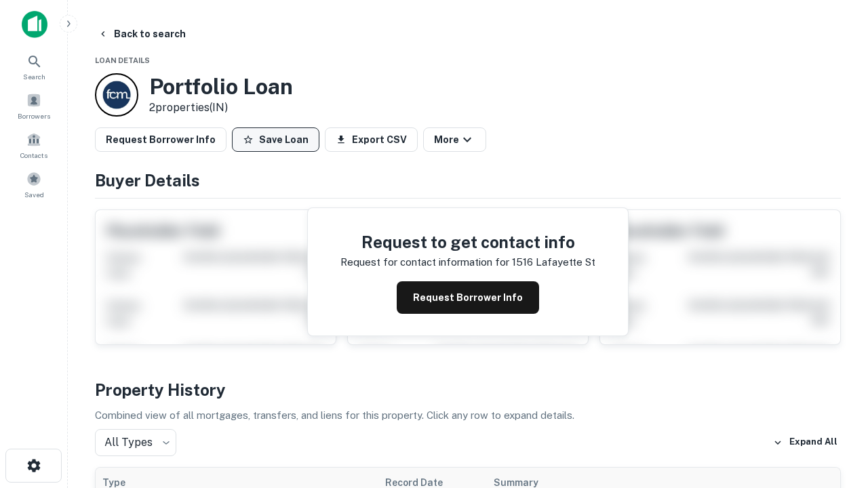 The width and height of the screenshot is (868, 488). I want to click on a: Saved, so click(34, 185).